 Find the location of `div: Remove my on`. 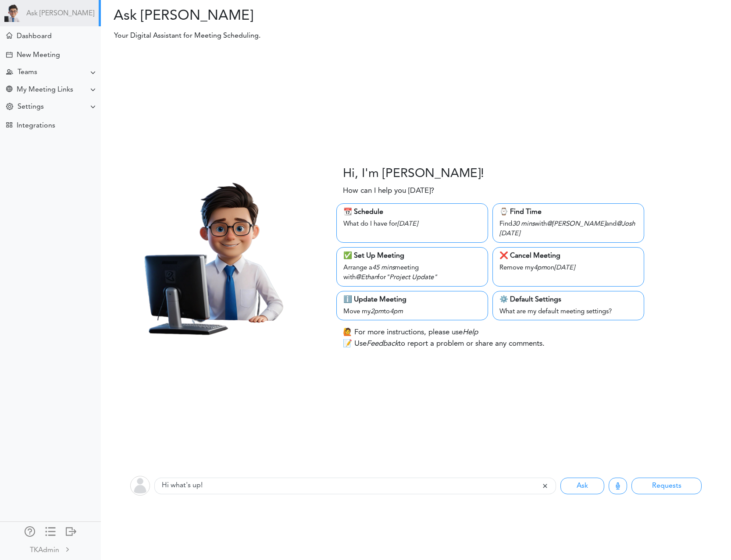

div: Remove my on is located at coordinates (569, 267).